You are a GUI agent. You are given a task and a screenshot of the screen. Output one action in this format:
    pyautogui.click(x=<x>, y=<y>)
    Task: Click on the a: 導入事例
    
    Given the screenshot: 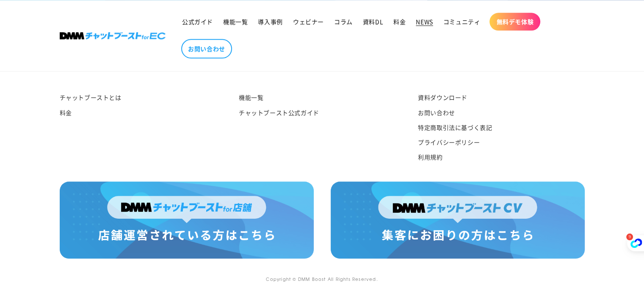 What is the action you would take?
    pyautogui.click(x=270, y=22)
    